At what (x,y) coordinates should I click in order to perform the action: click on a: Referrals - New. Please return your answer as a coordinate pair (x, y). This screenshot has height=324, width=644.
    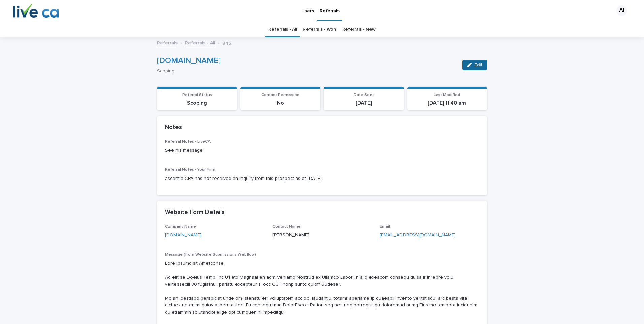
    Looking at the image, I should click on (359, 29).